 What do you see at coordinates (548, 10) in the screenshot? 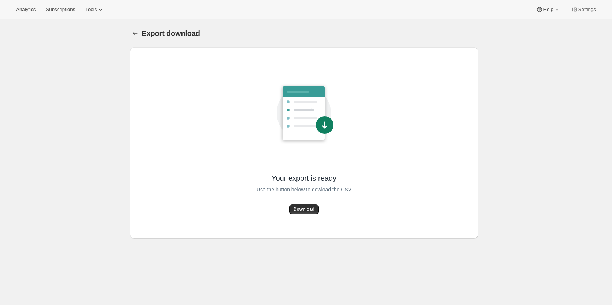
I see `button: Help` at bounding box center [548, 10].